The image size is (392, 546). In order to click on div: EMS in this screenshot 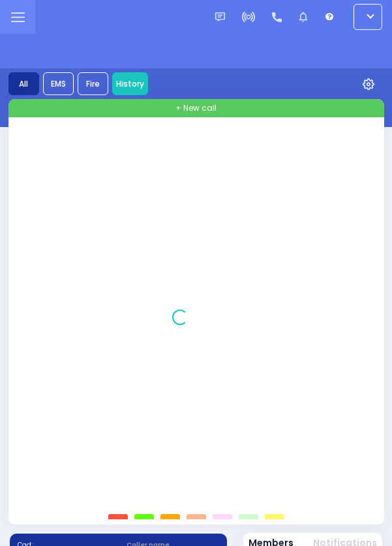, I will do `click(58, 84)`.